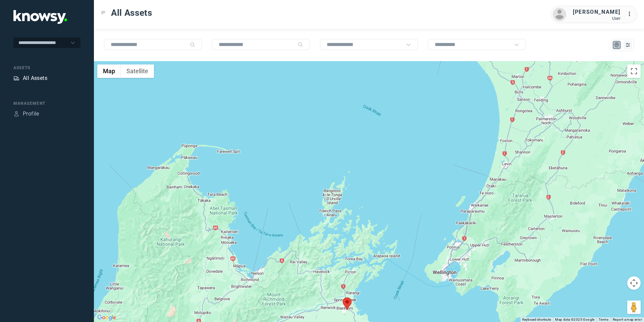 Image resolution: width=644 pixels, height=322 pixels. What do you see at coordinates (131, 13) in the screenshot?
I see `span: All Assets` at bounding box center [131, 13].